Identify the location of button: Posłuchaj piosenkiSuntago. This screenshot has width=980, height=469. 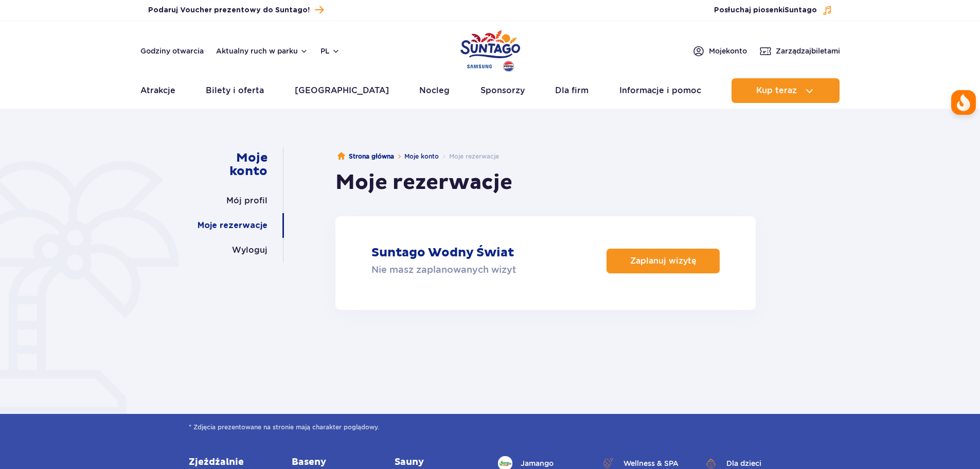
(773, 10).